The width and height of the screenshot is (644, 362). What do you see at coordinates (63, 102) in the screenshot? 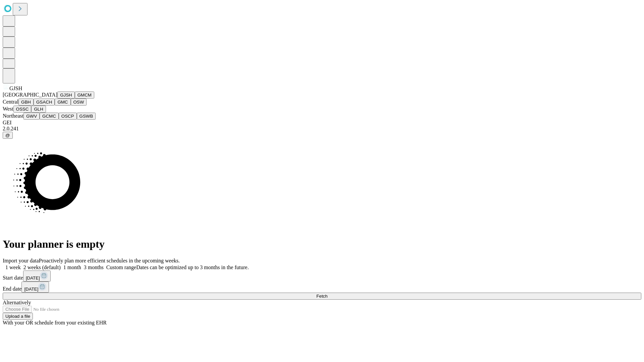
I see `button: GMC` at bounding box center [63, 102].